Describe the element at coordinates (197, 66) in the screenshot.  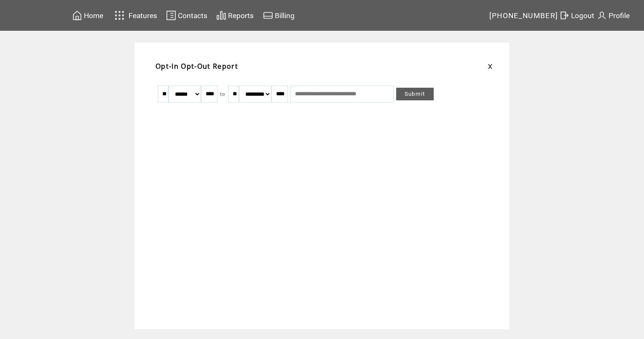
I see `span: Opt-In Opt-Out Report` at that location.